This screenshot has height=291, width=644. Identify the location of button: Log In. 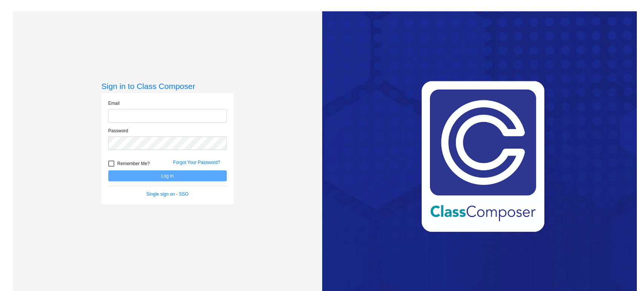
(168, 176).